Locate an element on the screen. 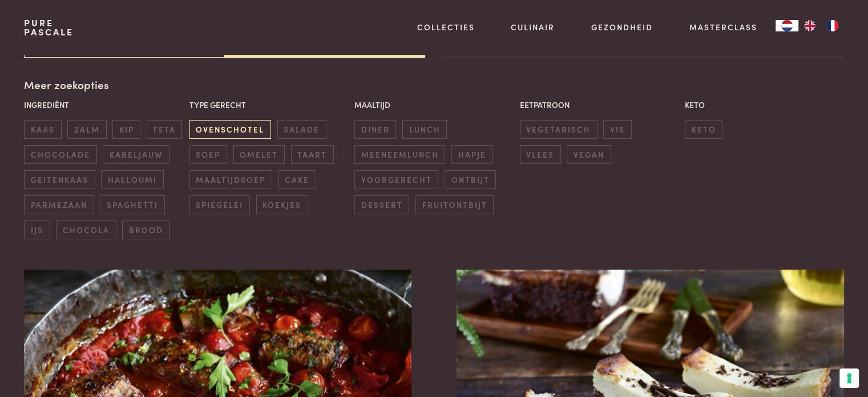 The width and height of the screenshot is (868, 397). span: vis is located at coordinates (617, 129).